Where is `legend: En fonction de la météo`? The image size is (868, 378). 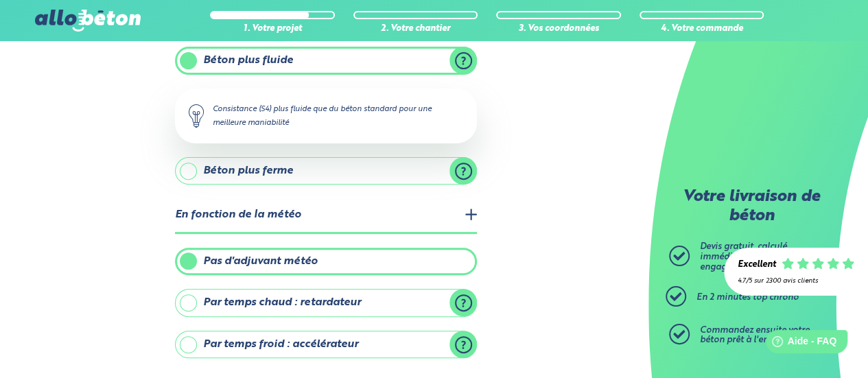
legend: En fonction de la météo is located at coordinates (326, 215).